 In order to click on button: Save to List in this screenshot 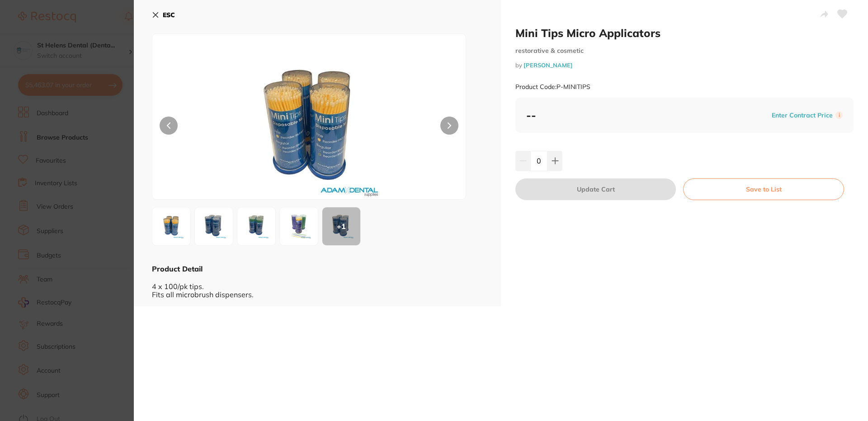, I will do `click(764, 189)`.